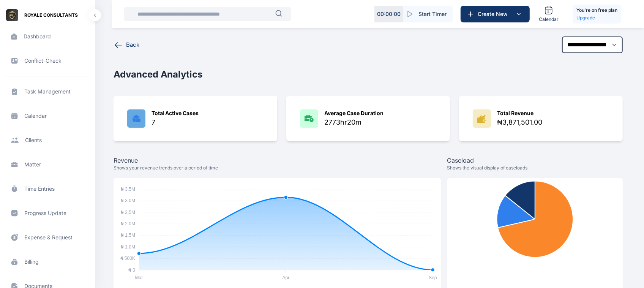 This screenshot has width=644, height=288. What do you see at coordinates (47, 140) in the screenshot?
I see `span: clients` at bounding box center [47, 140].